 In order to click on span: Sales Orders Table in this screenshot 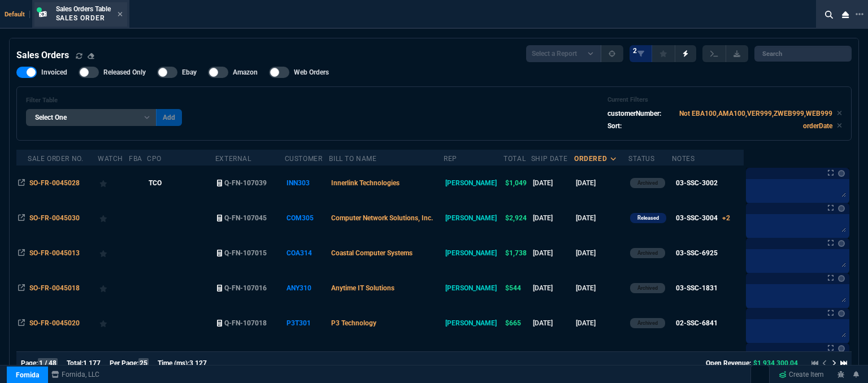, I will do `click(83, 9)`.